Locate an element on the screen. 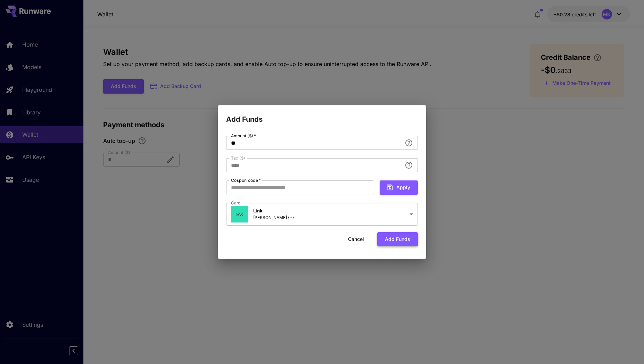 The height and width of the screenshot is (364, 644). button: Add funds is located at coordinates (398, 239).